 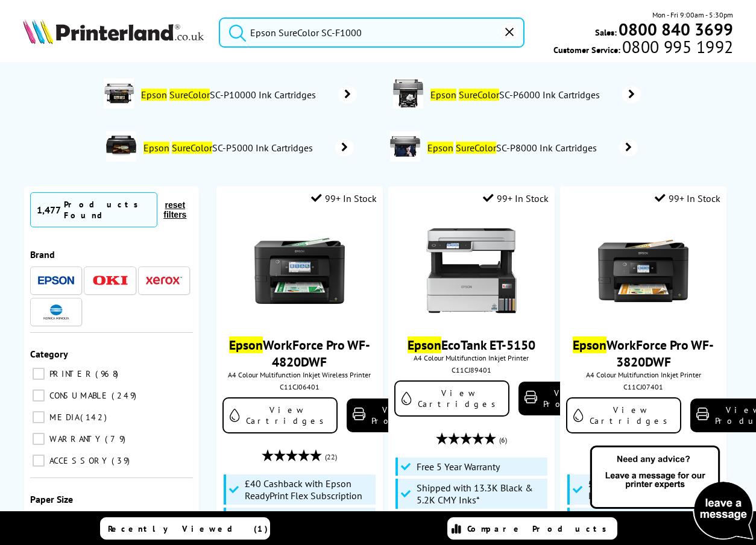 I want to click on span: PRINTER, so click(x=70, y=374).